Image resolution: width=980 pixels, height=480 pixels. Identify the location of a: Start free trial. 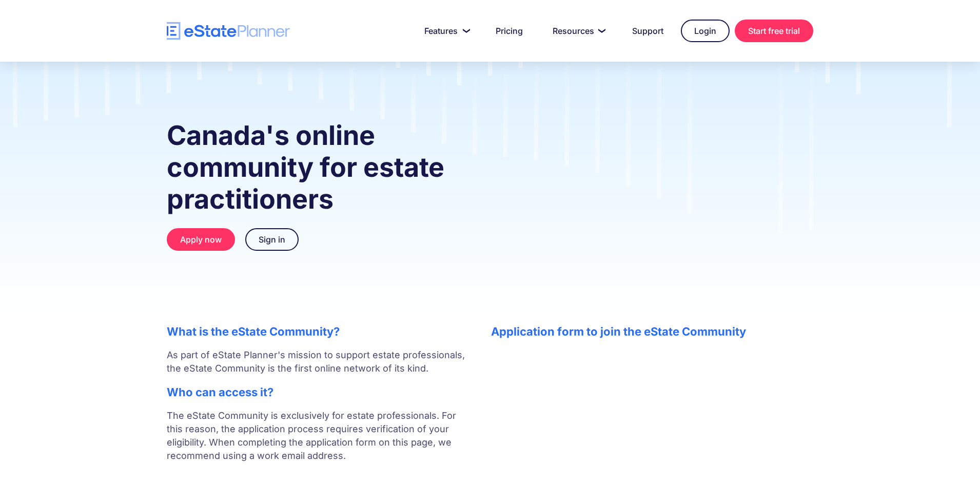
(774, 31).